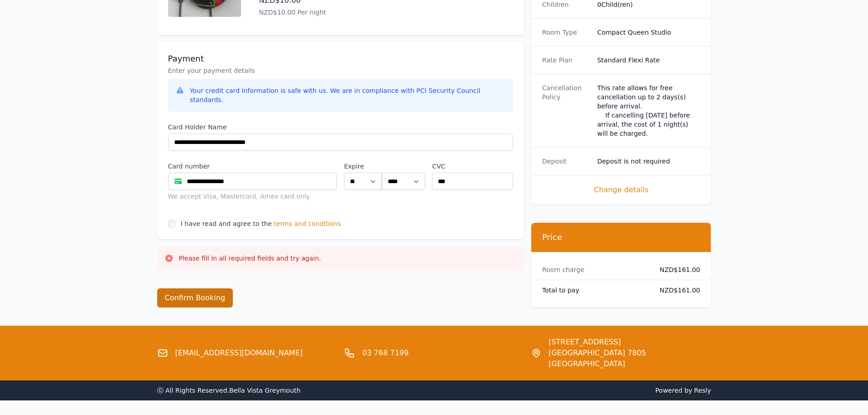  I want to click on dt: Room Type, so click(566, 32).